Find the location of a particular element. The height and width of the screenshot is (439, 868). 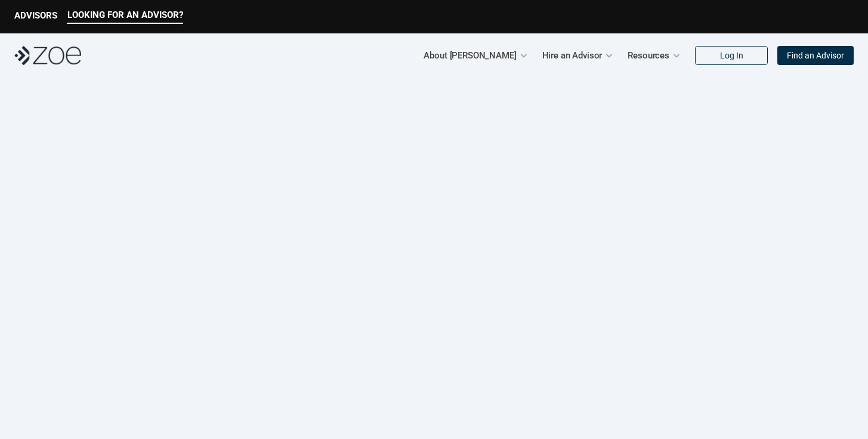

p: Hire an Advisor is located at coordinates (573, 55).